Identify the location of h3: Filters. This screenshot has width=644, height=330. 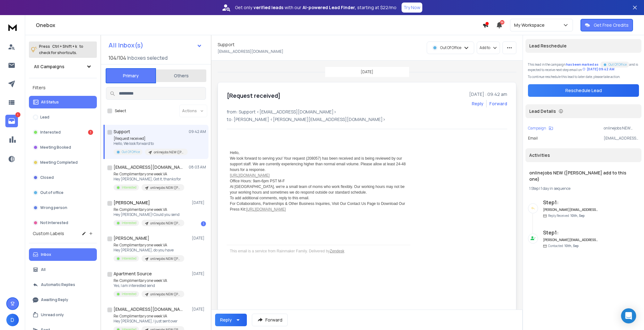
(63, 88).